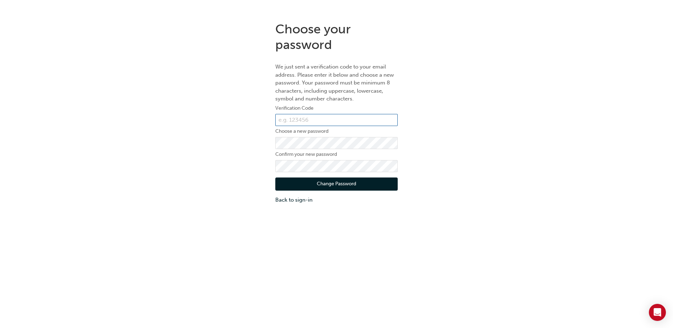  What do you see at coordinates (336, 131) in the screenshot?
I see `label: Choose a new password` at bounding box center [336, 131].